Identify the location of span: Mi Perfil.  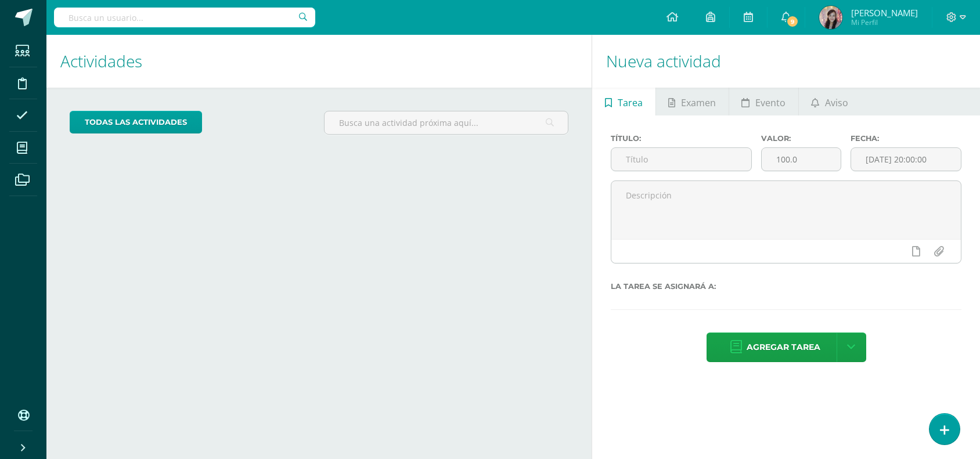
(884, 22).